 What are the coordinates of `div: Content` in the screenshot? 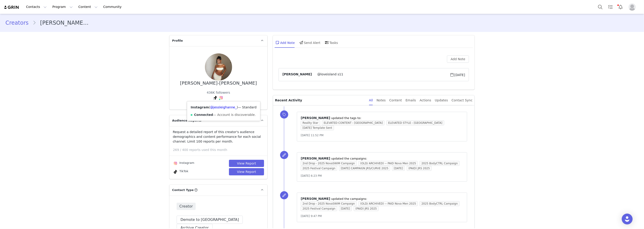 It's located at (395, 100).